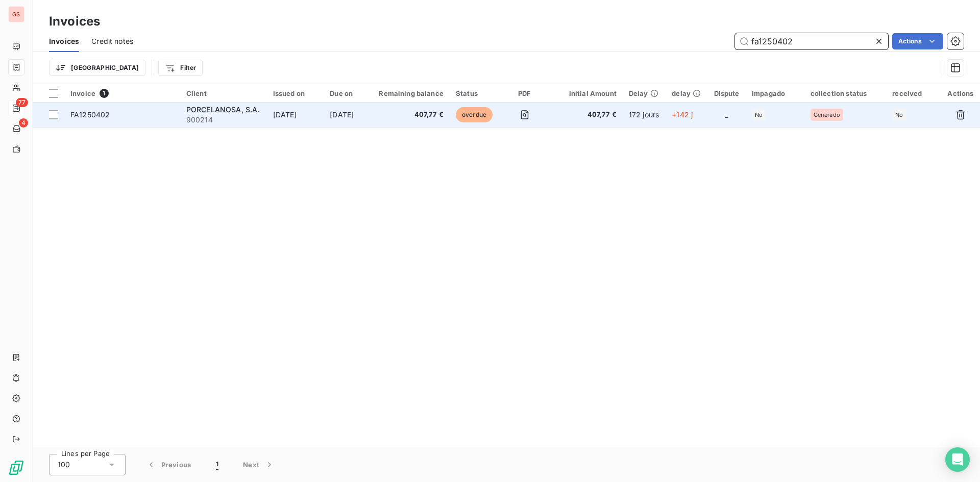  I want to click on h3: Invoices, so click(75, 21).